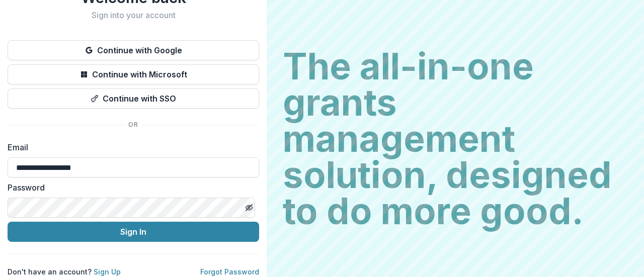 This screenshot has width=644, height=277. What do you see at coordinates (133, 15) in the screenshot?
I see `h2: Sign into your account` at bounding box center [133, 15].